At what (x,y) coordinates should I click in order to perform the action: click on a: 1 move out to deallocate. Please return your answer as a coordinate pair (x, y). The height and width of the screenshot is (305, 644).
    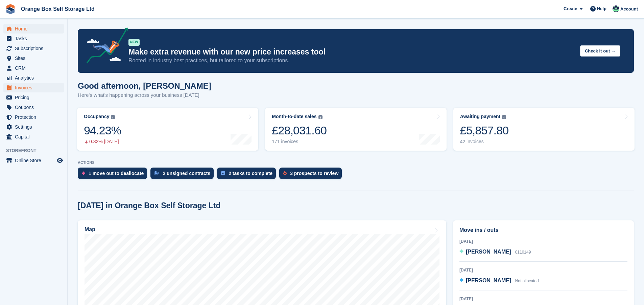
    Looking at the image, I should click on (114, 175).